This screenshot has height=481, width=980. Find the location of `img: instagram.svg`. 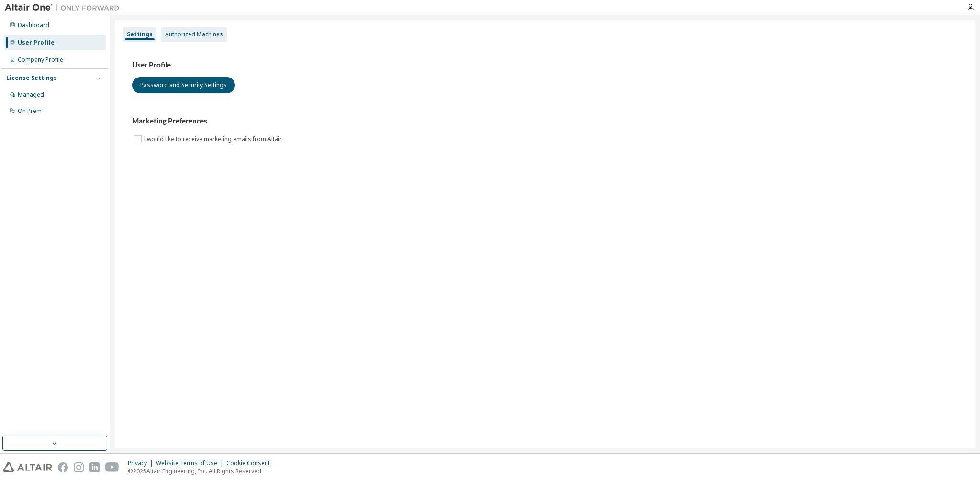

img: instagram.svg is located at coordinates (79, 467).